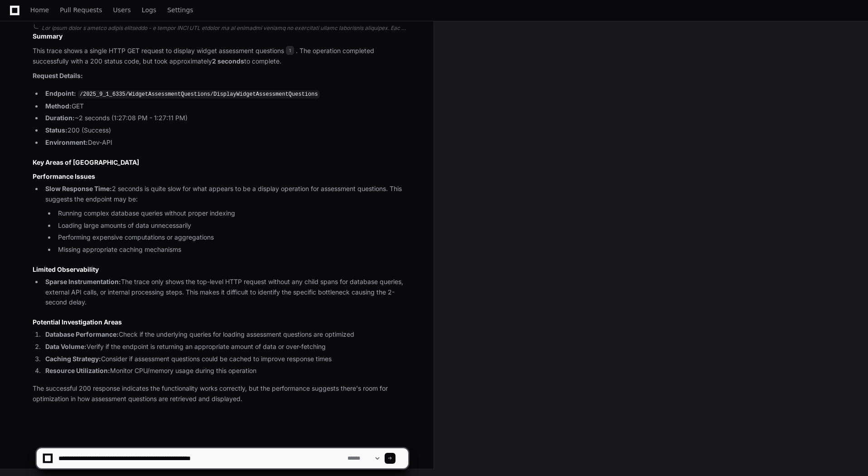 The height and width of the screenshot is (476, 868). Describe the element at coordinates (220, 269) in the screenshot. I see `h3: Limited Observability` at that location.